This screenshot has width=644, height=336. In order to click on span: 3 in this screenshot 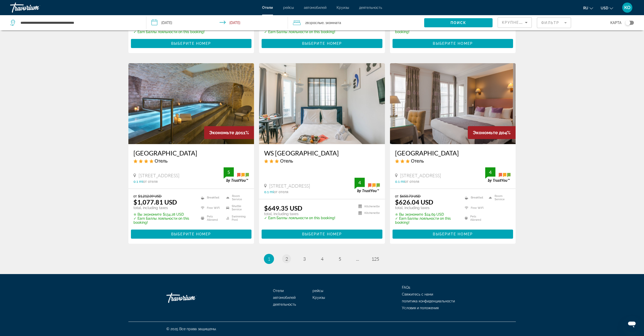, I will do `click(305, 259)`.